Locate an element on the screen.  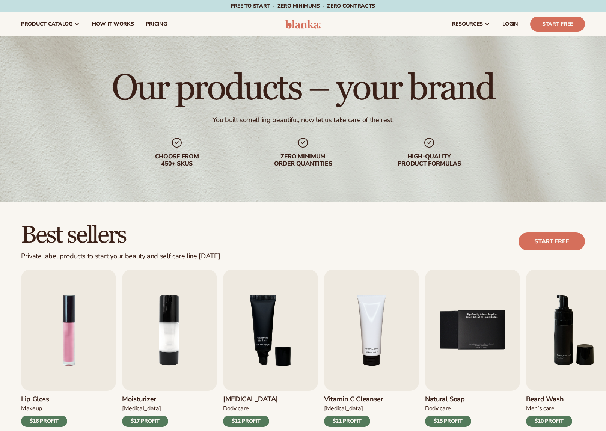
a: Start Free is located at coordinates (558, 24).